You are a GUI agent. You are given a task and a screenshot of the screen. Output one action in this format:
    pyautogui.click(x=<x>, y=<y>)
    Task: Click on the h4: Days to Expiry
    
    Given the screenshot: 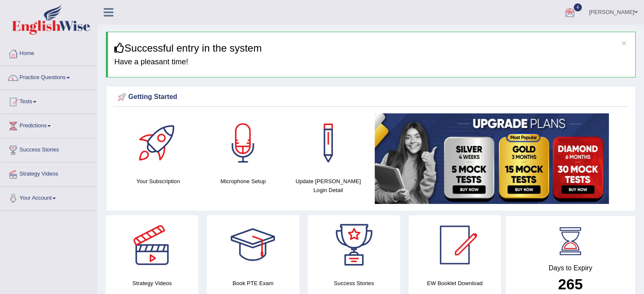 What is the action you would take?
    pyautogui.click(x=570, y=268)
    